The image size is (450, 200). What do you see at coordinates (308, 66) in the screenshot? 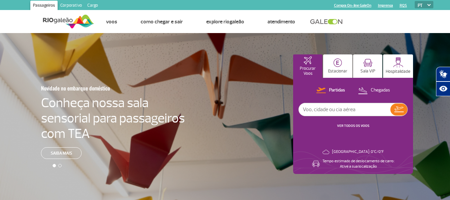
I see `button: Procurar Voos` at bounding box center [308, 66].